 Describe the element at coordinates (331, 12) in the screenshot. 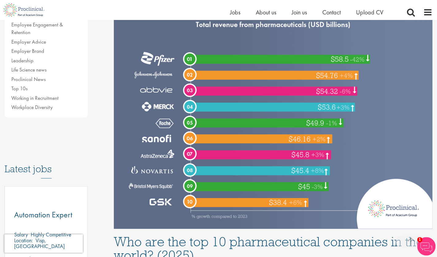

I see `span: Contact` at that location.